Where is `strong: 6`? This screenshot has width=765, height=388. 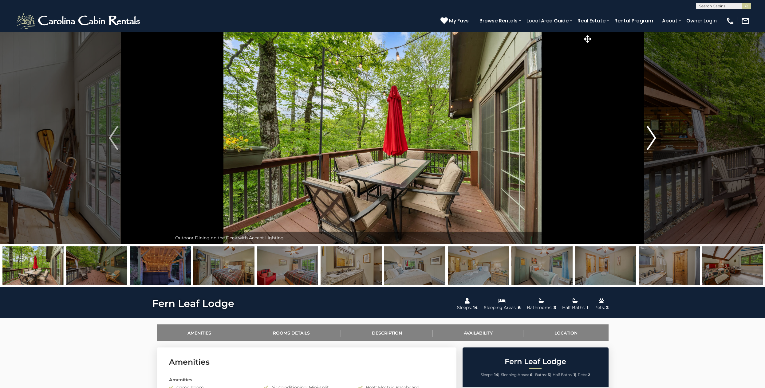 strong: 6 is located at coordinates (531, 375).